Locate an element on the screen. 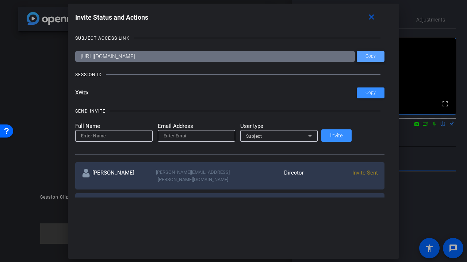 The height and width of the screenshot is (262, 467). div: SESSION ID is located at coordinates (88, 75).